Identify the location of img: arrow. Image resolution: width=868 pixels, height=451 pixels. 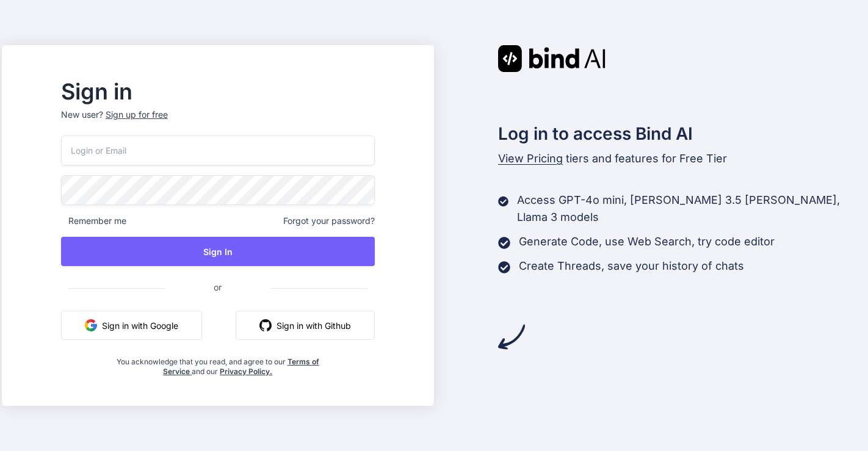
(512, 337).